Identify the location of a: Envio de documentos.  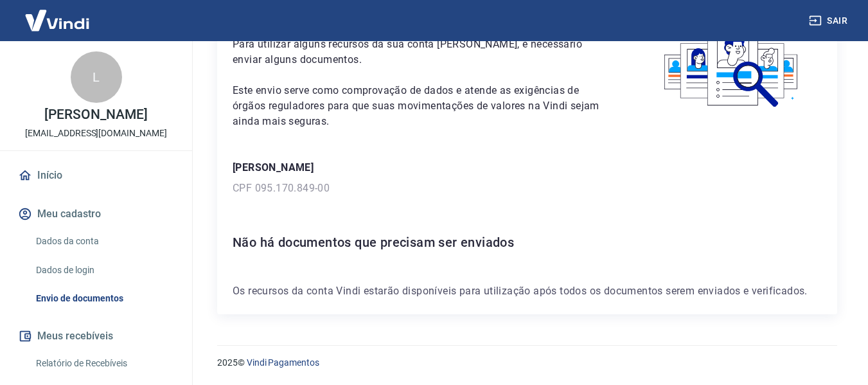
(103, 298).